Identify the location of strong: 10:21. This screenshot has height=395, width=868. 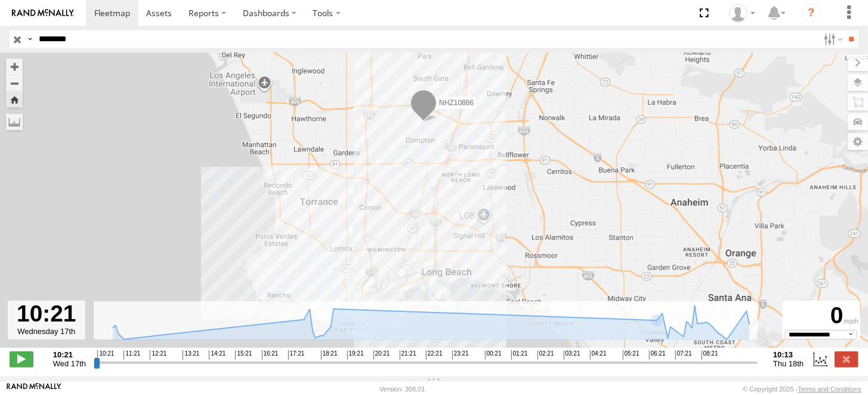
(69, 355).